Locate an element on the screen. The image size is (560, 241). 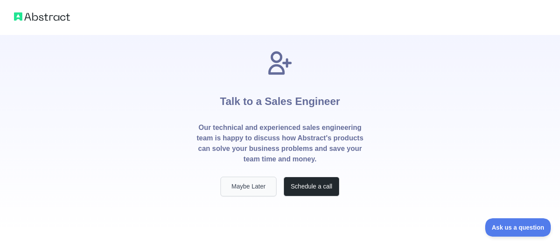
button: Maybe Later is located at coordinates (249, 187).